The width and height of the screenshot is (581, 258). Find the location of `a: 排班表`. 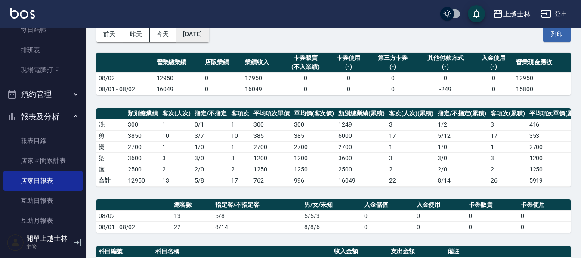

a: 排班表 is located at coordinates (43, 50).